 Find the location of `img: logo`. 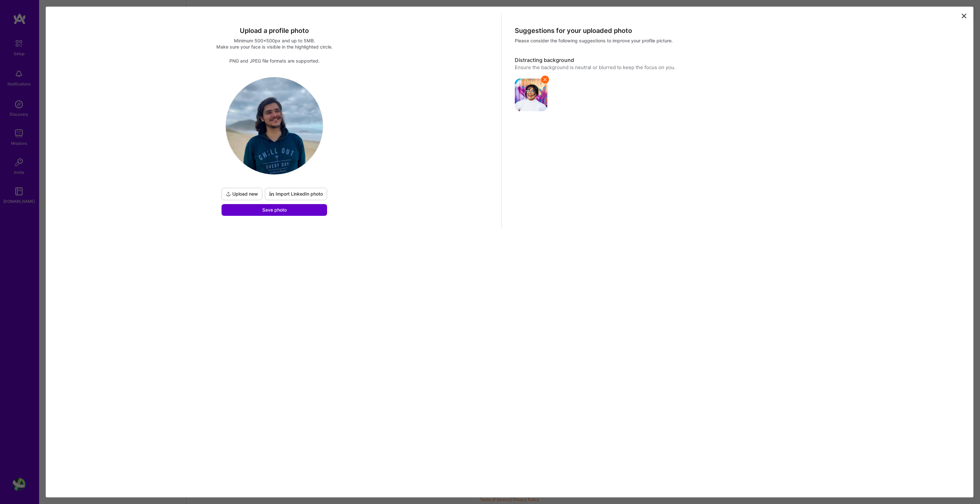

img: logo is located at coordinates (274, 126).